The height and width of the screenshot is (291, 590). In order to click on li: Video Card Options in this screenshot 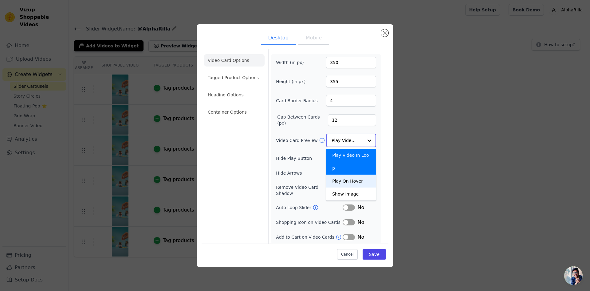, I will do `click(234, 60)`.